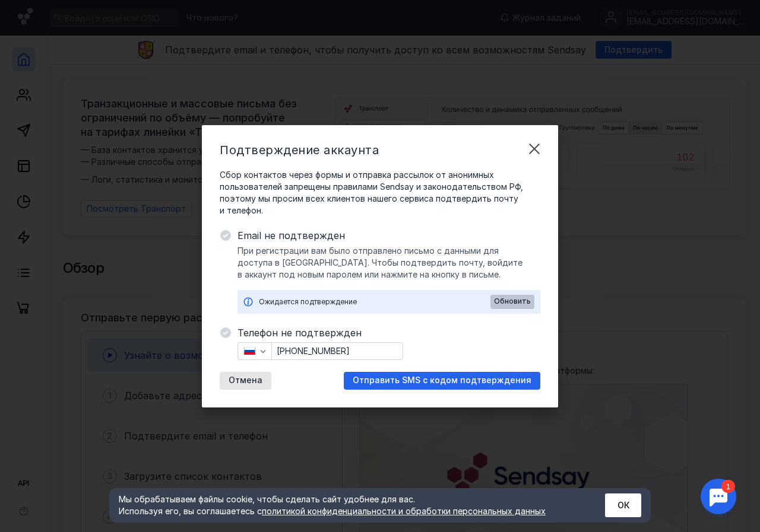  Describe the element at coordinates (389, 333) in the screenshot. I see `span: Телефон не подтвержден` at that location.